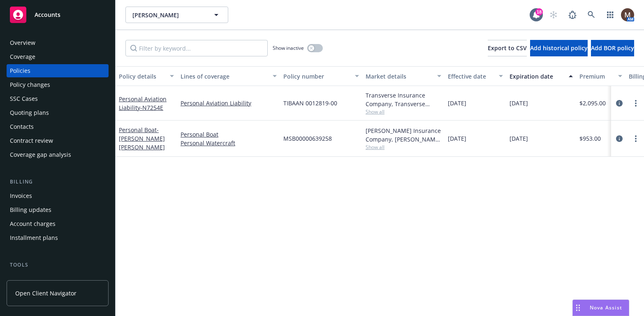 The image size is (644, 316). I want to click on a: Switch app, so click(610, 15).